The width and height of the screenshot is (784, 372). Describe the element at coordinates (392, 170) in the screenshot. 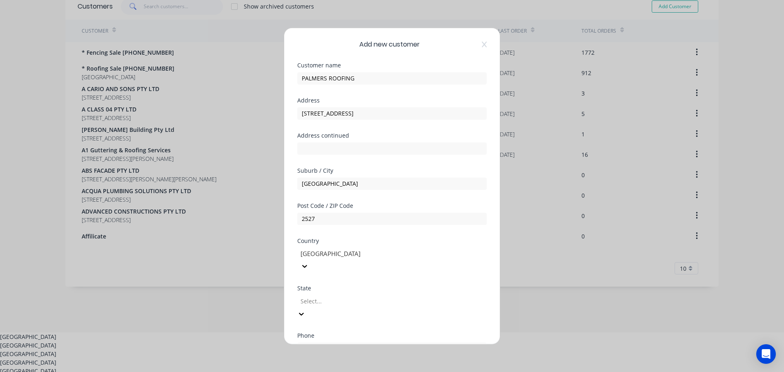

I see `div: Suburb / City` at that location.